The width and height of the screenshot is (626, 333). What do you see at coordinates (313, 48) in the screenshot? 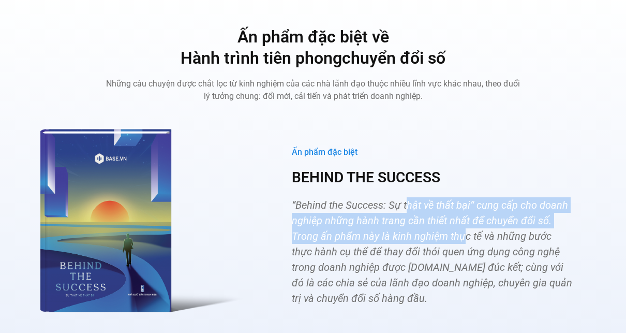
I see `h2: Ấn phẩm đặc biệt về Hành trình tiên phong` at bounding box center [313, 48].